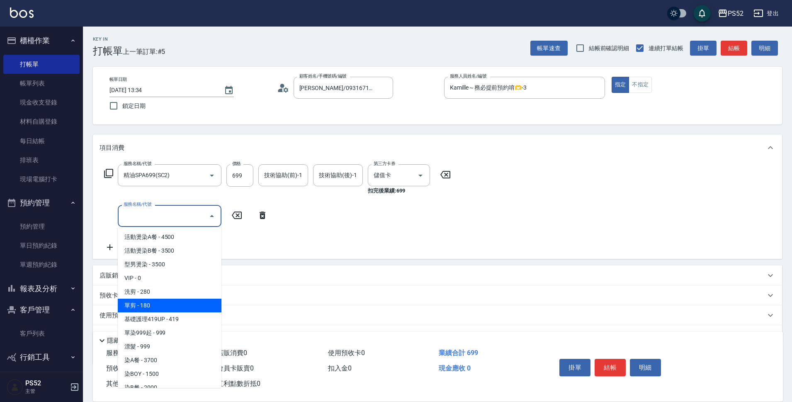  What do you see at coordinates (609, 48) in the screenshot?
I see `span: 結帳前確認明細` at bounding box center [609, 48].